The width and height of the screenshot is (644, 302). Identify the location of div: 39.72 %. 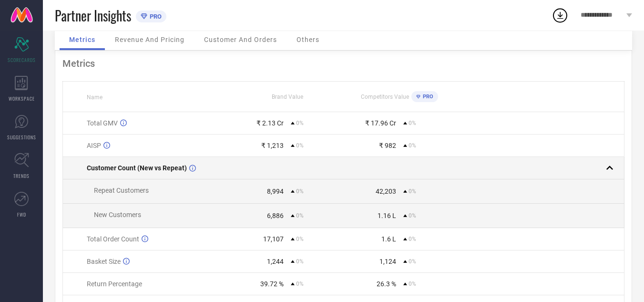
(272, 284).